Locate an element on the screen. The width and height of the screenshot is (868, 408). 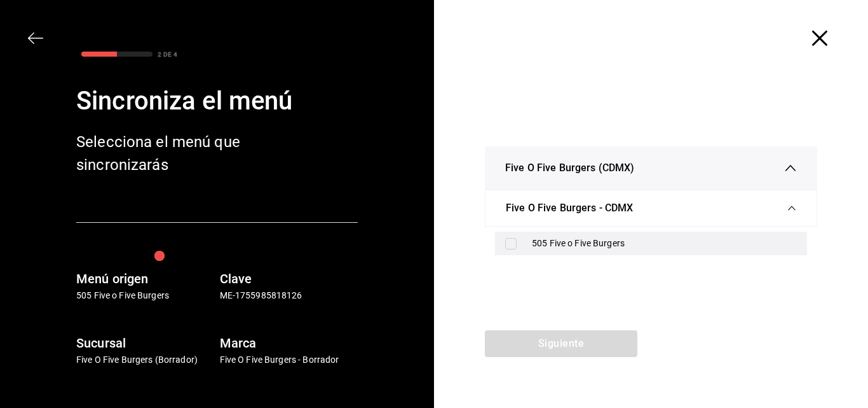
div: 505 Five o Five Burgers is located at coordinates (664, 243).